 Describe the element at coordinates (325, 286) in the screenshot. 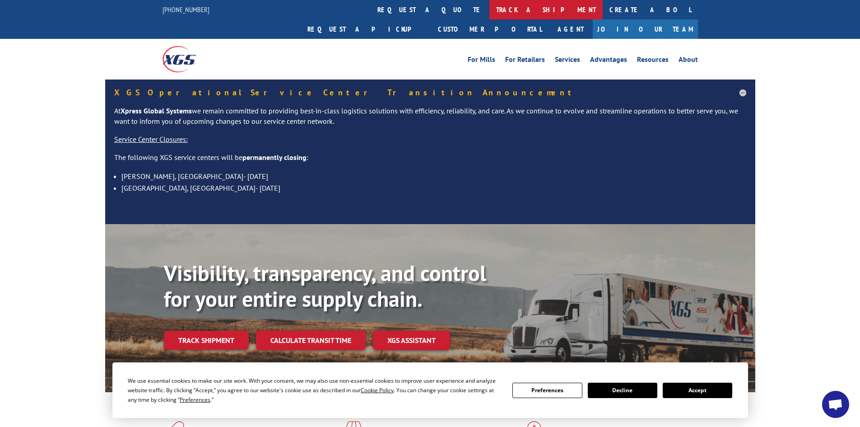

I see `b: Visibility, transparency, and control for your entire supply chain.` at that location.